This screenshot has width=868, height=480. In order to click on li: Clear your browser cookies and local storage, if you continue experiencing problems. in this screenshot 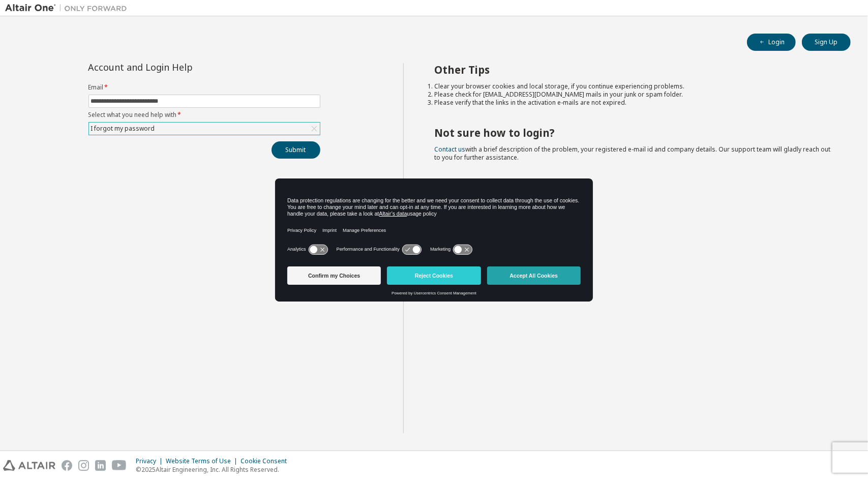, I will do `click(633, 87)`.